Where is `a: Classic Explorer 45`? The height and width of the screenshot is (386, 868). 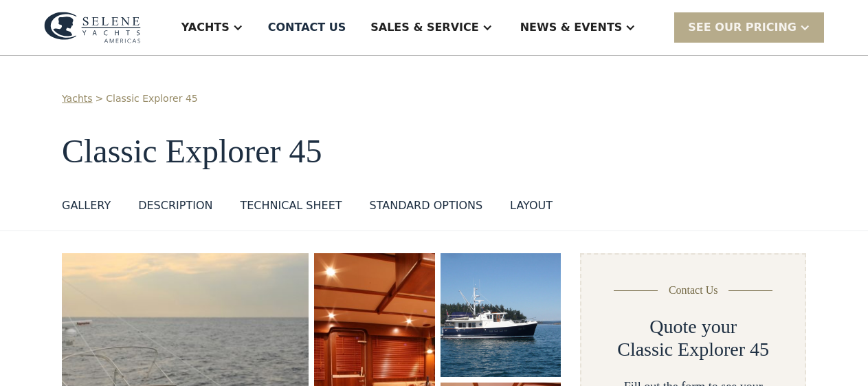 a: Classic Explorer 45 is located at coordinates (151, 99).